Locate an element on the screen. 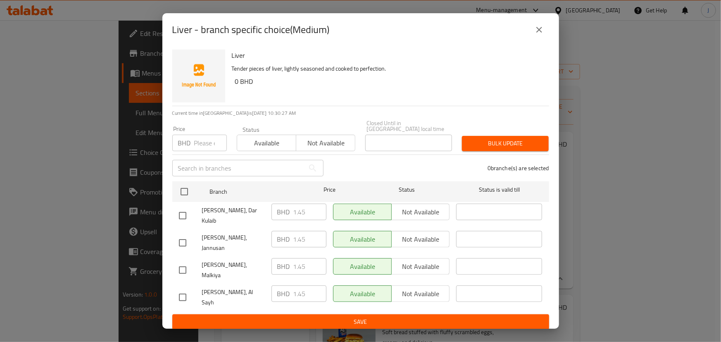  button: close is located at coordinates (540, 30).